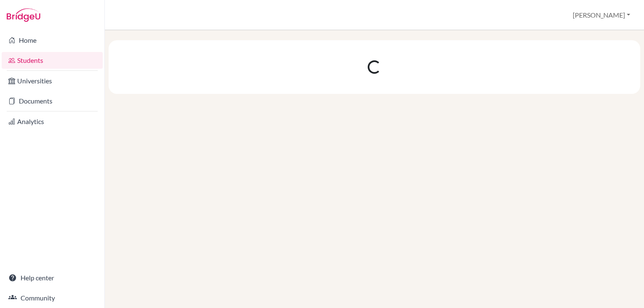 This screenshot has width=644, height=308. Describe the element at coordinates (23, 15) in the screenshot. I see `img: Bridge-U` at that location.